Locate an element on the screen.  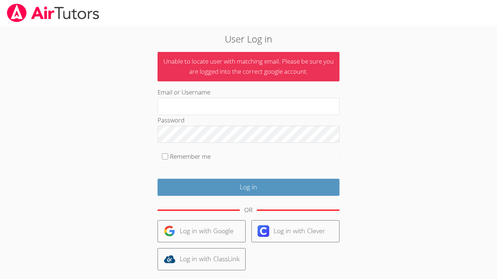
a: Log in with ClassLink is located at coordinates (201, 259).